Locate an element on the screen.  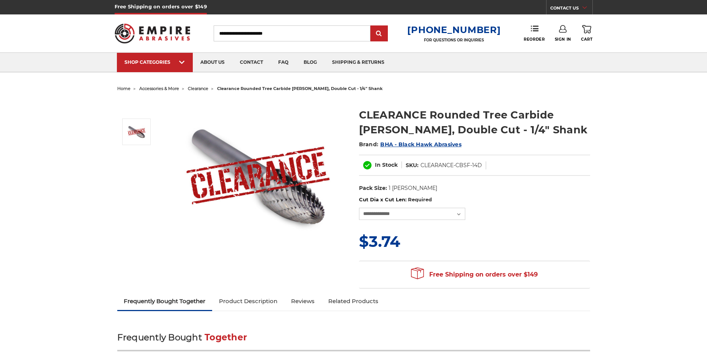
a: shipping & returns is located at coordinates (358, 62).